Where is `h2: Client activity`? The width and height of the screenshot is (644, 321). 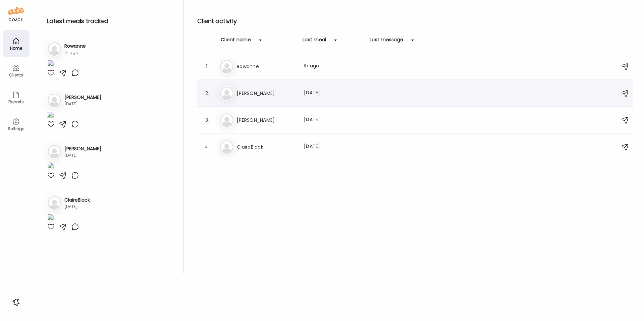
h2: Client activity is located at coordinates (415, 21).